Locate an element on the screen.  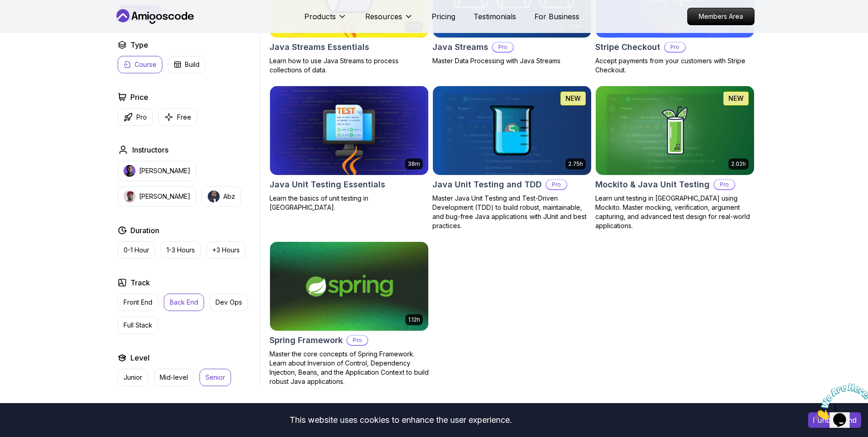
a: Pricing is located at coordinates (443, 16).